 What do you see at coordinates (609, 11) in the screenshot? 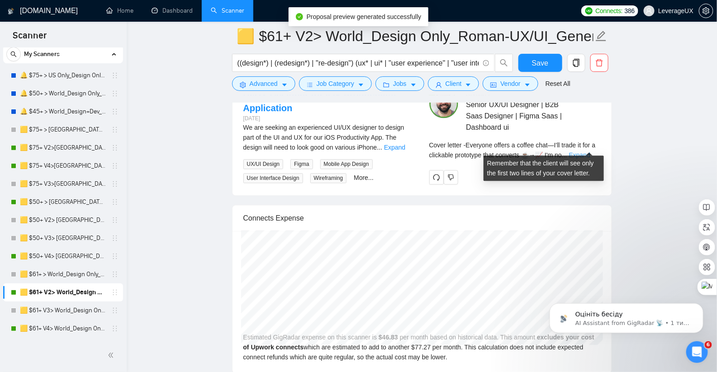
I see `span: Connects:` at bounding box center [609, 11].